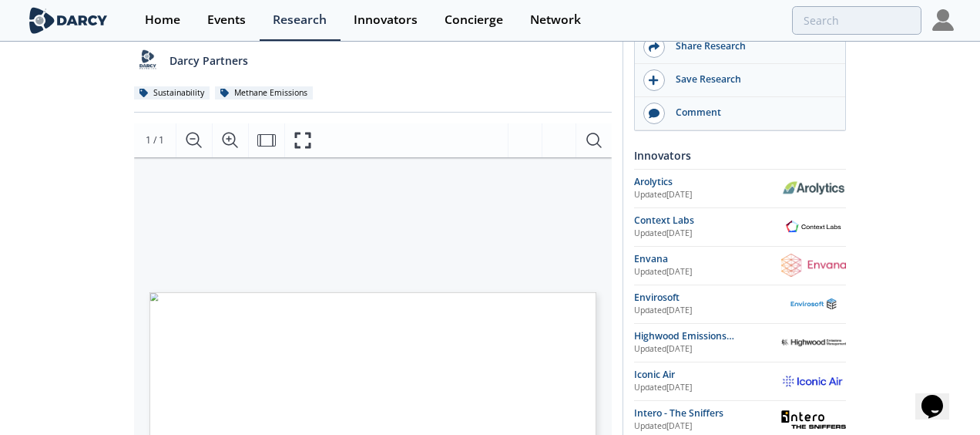  What do you see at coordinates (814, 420) in the screenshot?
I see `img: Intero - The Sniffers` at bounding box center [814, 420].